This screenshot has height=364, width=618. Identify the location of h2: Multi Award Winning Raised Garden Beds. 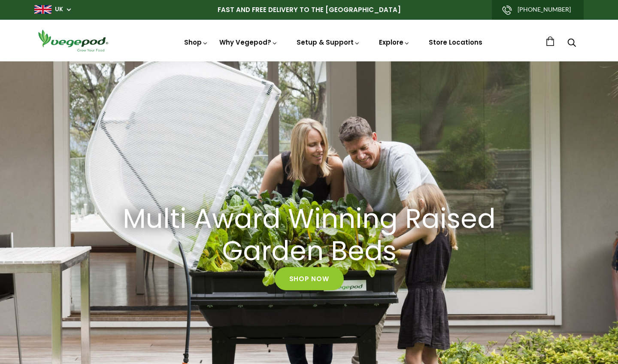
(309, 235).